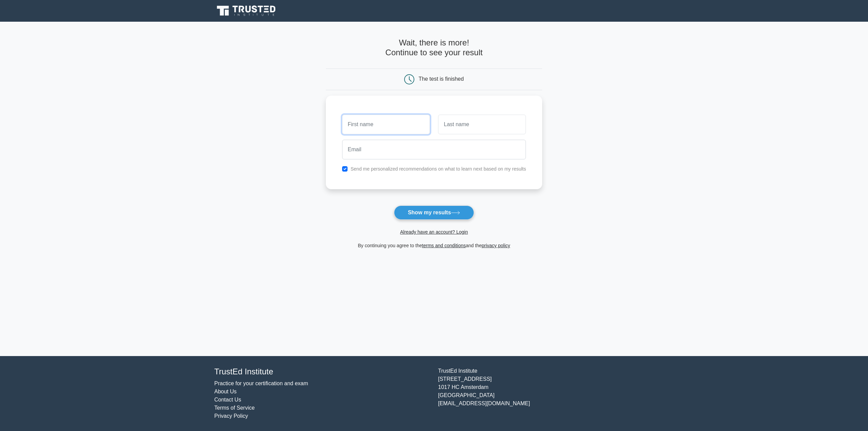 The image size is (868, 431). I want to click on a: privacy policy, so click(496, 245).